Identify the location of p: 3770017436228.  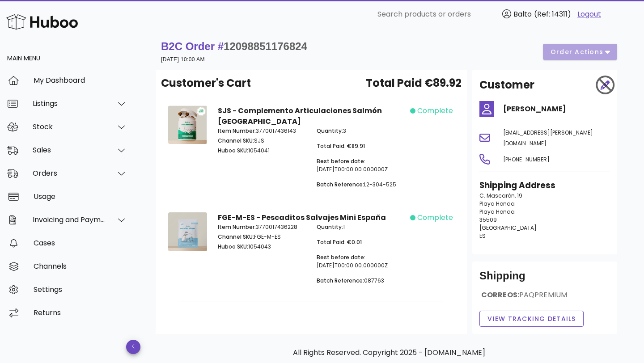
(262, 227).